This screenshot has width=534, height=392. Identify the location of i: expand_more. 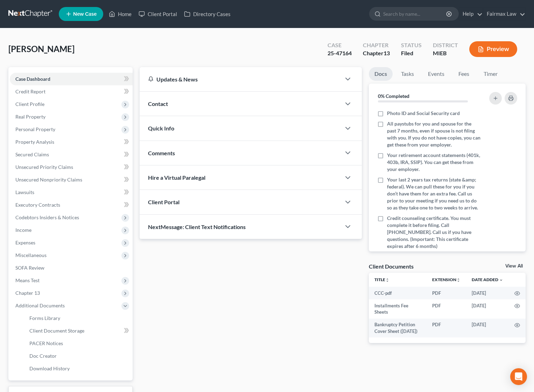
(501, 280).